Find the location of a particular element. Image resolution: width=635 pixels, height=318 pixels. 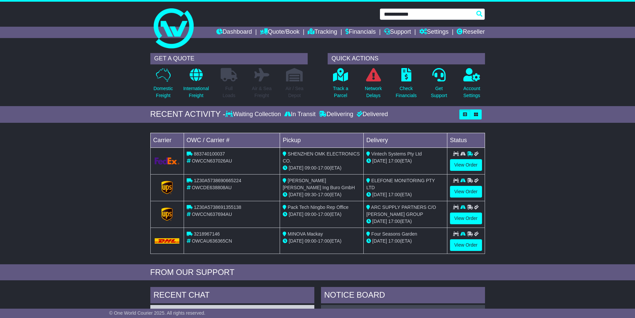

span: Pack Tech Ningbo Rep Office is located at coordinates (318, 207).